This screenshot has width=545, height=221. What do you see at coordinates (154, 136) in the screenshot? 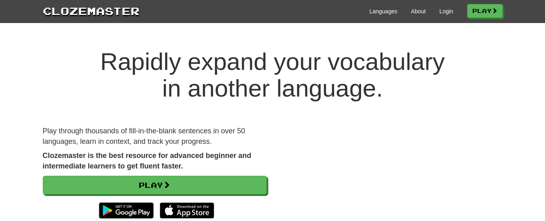
I see `p: Play through thousands of fill-in-the-blank sentences in over 50 languages, learn in context, and...` at bounding box center [154, 136].